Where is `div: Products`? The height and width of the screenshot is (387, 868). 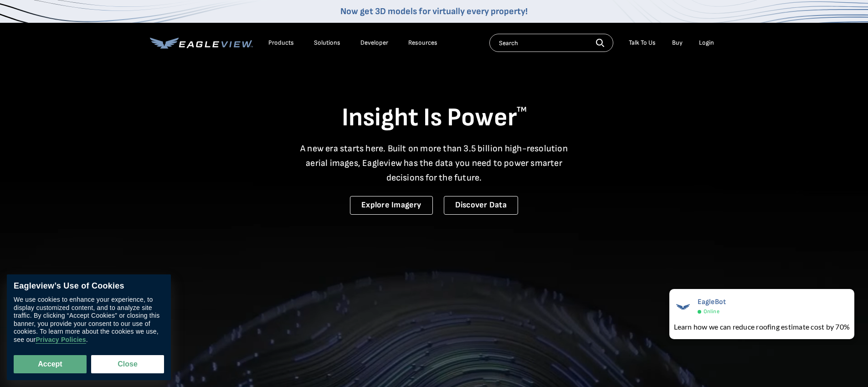
div: Products is located at coordinates (281, 43).